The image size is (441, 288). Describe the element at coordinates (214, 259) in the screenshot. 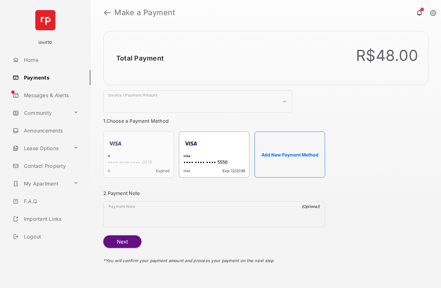

I see `div: * You will confirm your payment amount and process your payment on the next step.` at that location.